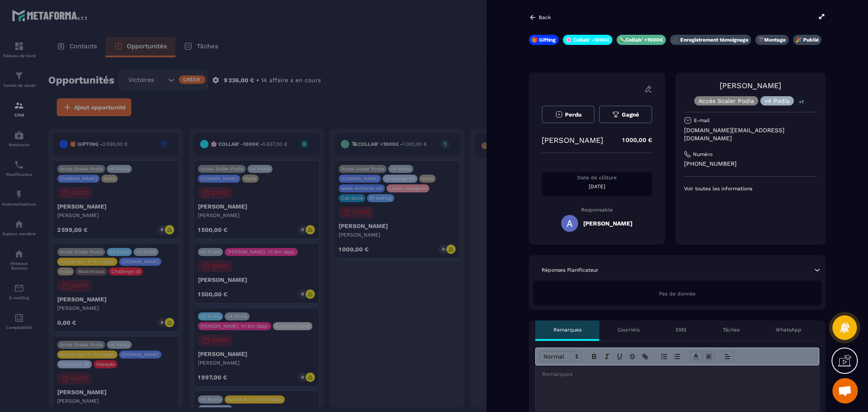  What do you see at coordinates (702, 154) in the screenshot?
I see `p: Numéro` at bounding box center [702, 154].